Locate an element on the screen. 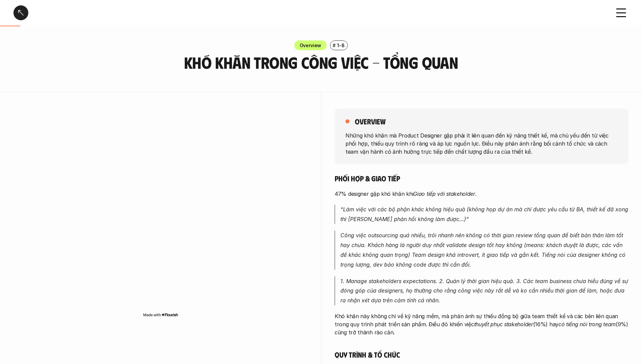  p: Khó khăn này không chỉ về kỹ năng mềm, mà phản ánh sự thiếu đồng bộ giữa team thiết kế và các bên... is located at coordinates (482, 324).